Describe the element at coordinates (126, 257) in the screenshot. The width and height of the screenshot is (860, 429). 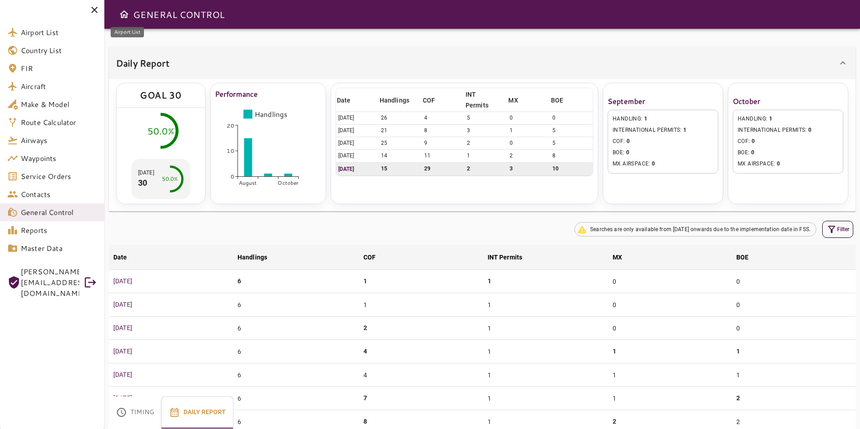
I see `span: Date` at that location.